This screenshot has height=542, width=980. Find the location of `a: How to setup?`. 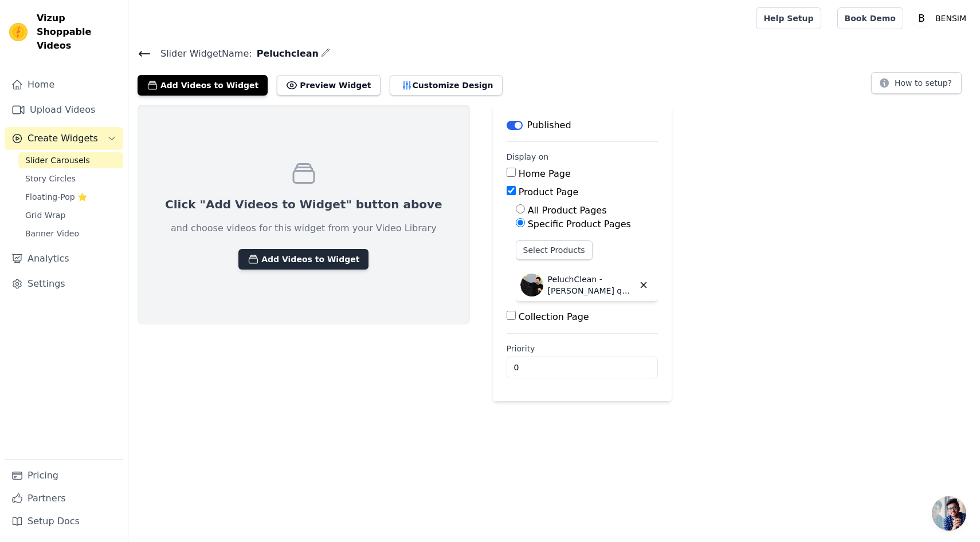

a: How to setup? is located at coordinates (916, 85).